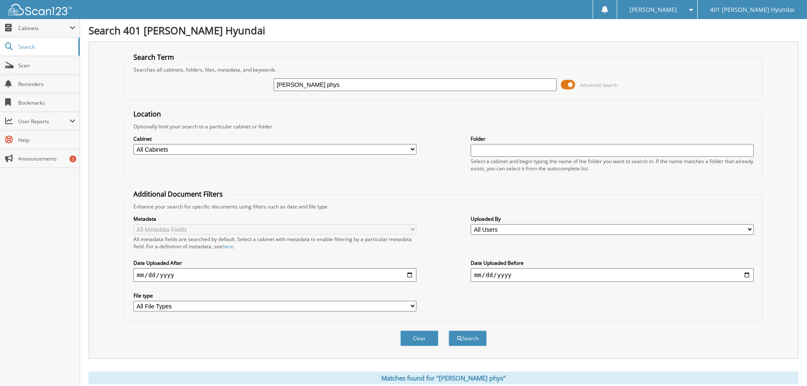 Image resolution: width=807 pixels, height=386 pixels. I want to click on div: All metadata fields are searched by default. Select a cabinet with metadata to enable filtering b..., so click(275, 243).